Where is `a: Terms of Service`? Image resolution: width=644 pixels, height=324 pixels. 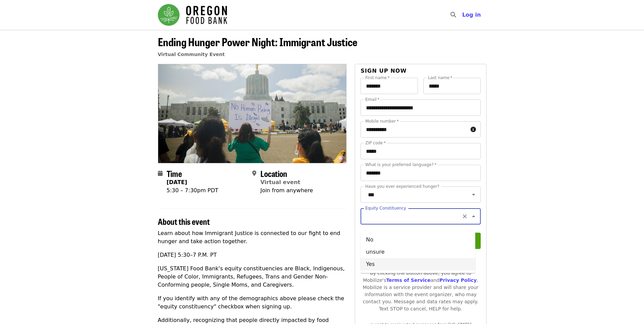
a: Terms of Service is located at coordinates (408, 280).